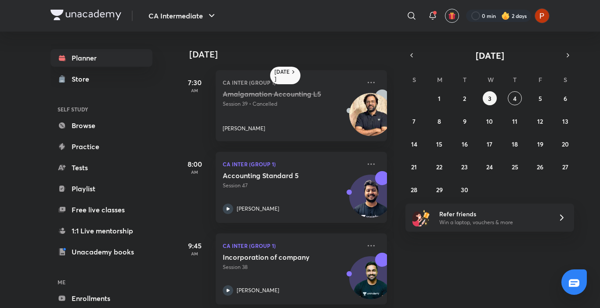 This screenshot has height=308, width=600. What do you see at coordinates (540, 98) in the screenshot?
I see `button: September 5, 2025` at bounding box center [540, 98].